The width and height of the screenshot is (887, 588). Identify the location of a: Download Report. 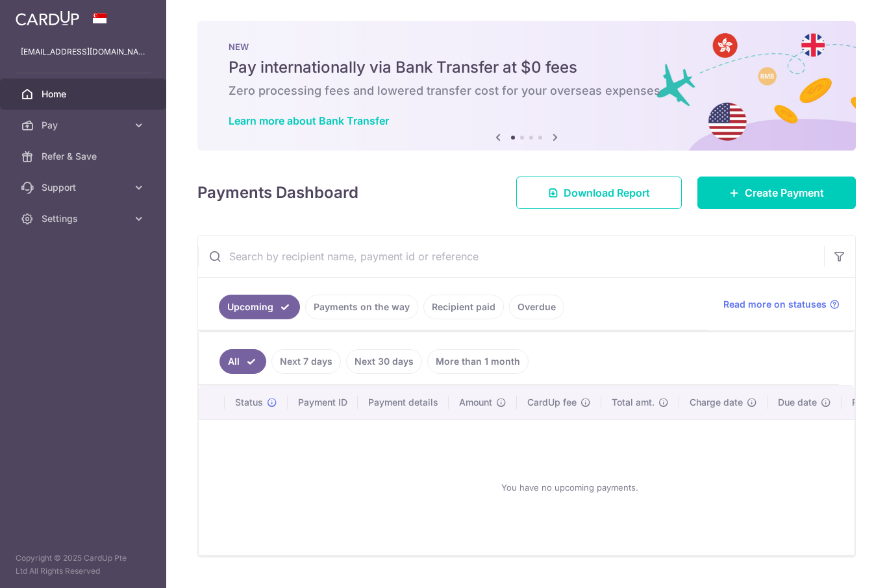
(599, 193).